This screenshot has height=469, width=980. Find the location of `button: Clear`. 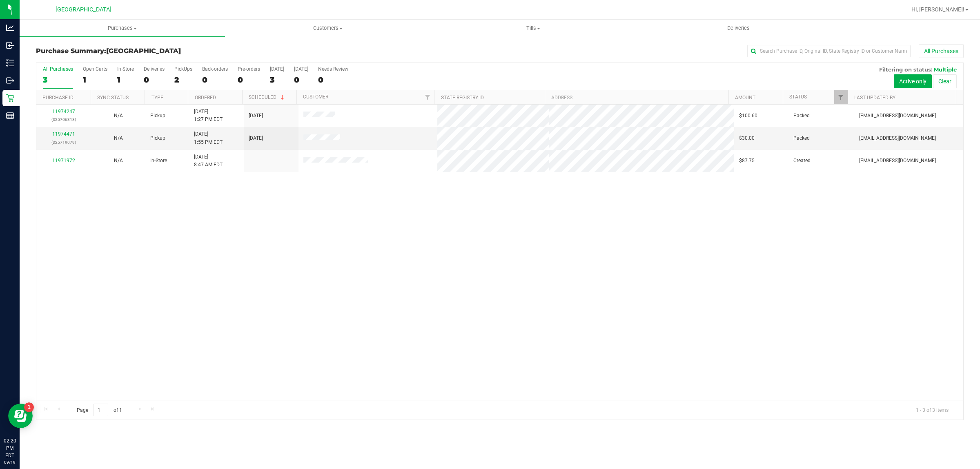

button: Clear is located at coordinates (945, 81).